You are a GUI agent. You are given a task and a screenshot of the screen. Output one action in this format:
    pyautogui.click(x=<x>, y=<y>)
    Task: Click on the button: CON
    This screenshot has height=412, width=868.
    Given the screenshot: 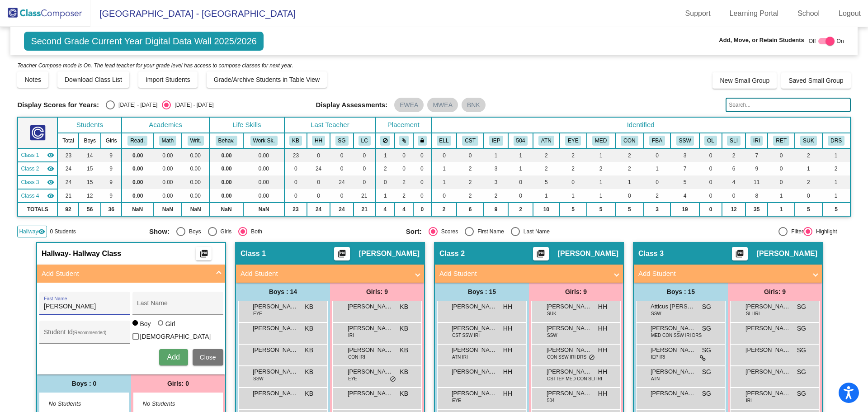 What is the action you would take?
    pyautogui.click(x=629, y=140)
    